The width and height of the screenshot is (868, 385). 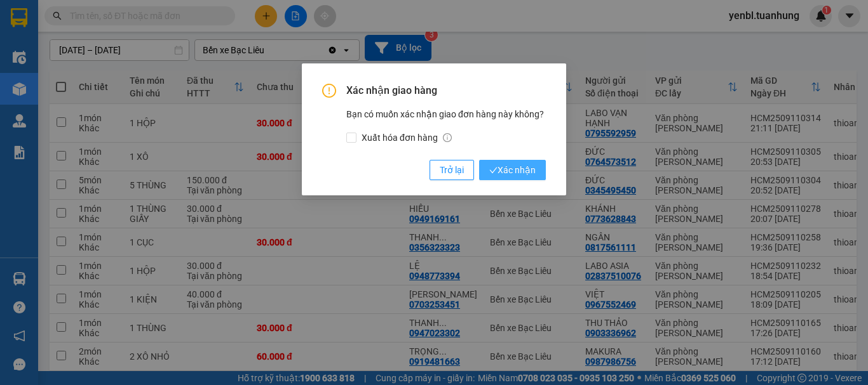 I want to click on span: exclamation-circle, so click(x=329, y=91).